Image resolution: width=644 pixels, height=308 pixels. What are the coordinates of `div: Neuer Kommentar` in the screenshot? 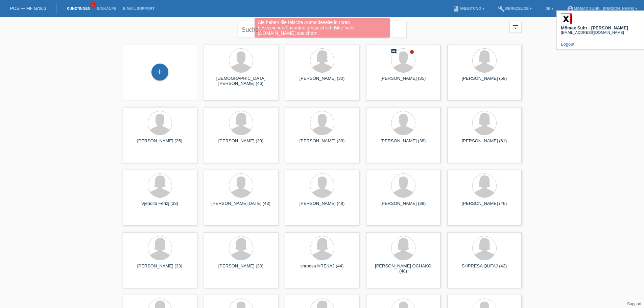 It's located at (394, 52).